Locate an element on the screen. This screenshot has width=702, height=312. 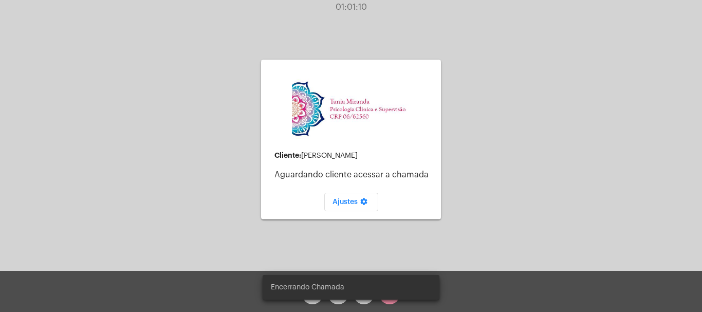
span: Encerrando Chamada is located at coordinates (307, 287).